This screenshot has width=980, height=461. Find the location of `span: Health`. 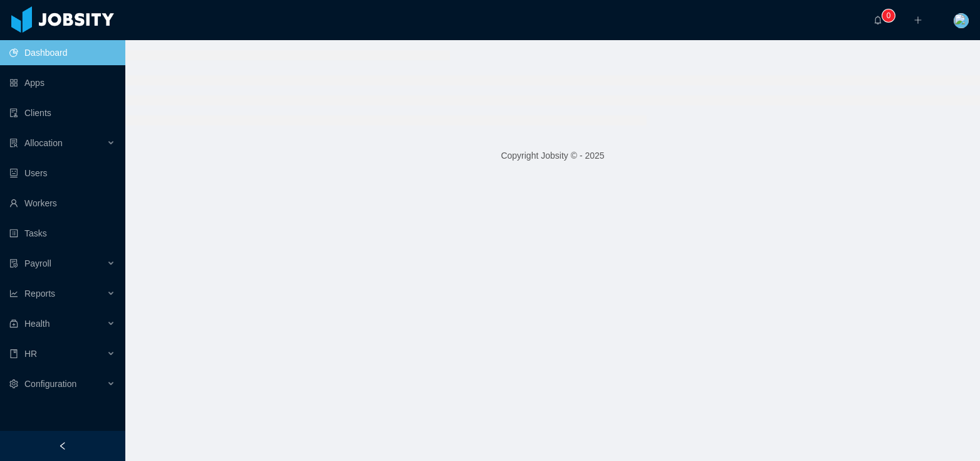

span: Health is located at coordinates (37, 324).